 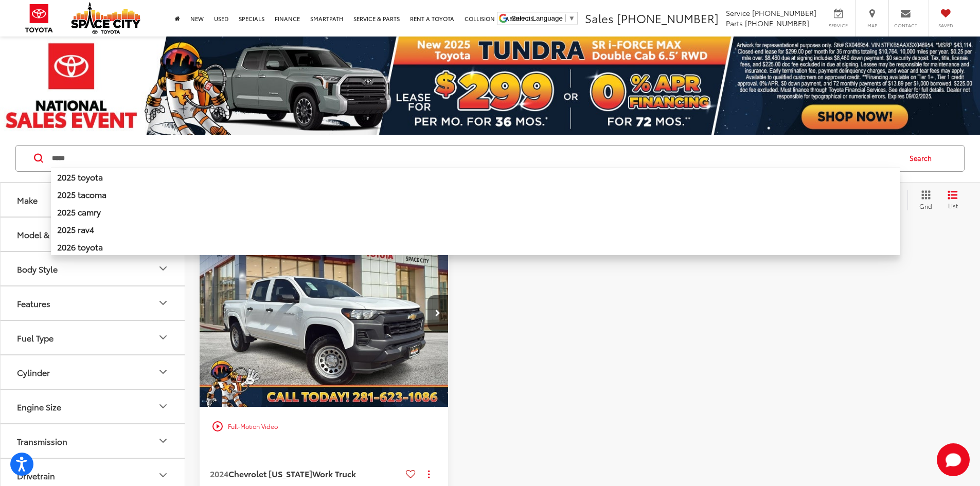 What do you see at coordinates (599, 18) in the screenshot?
I see `span: Sales` at bounding box center [599, 18].